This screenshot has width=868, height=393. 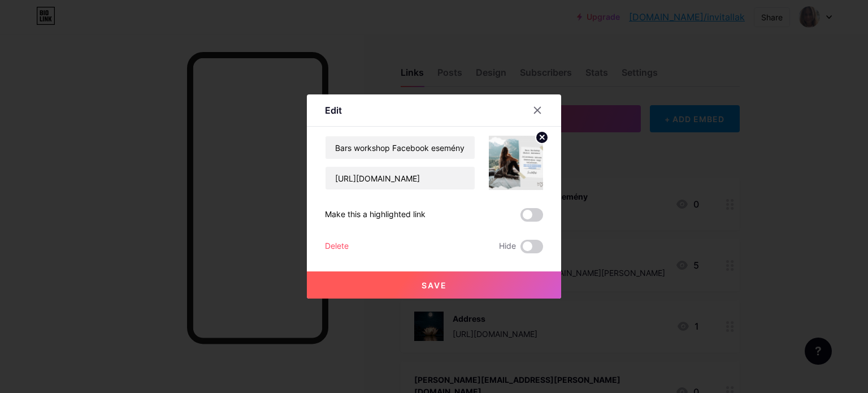 What do you see at coordinates (434, 285) in the screenshot?
I see `button: Save` at bounding box center [434, 285].